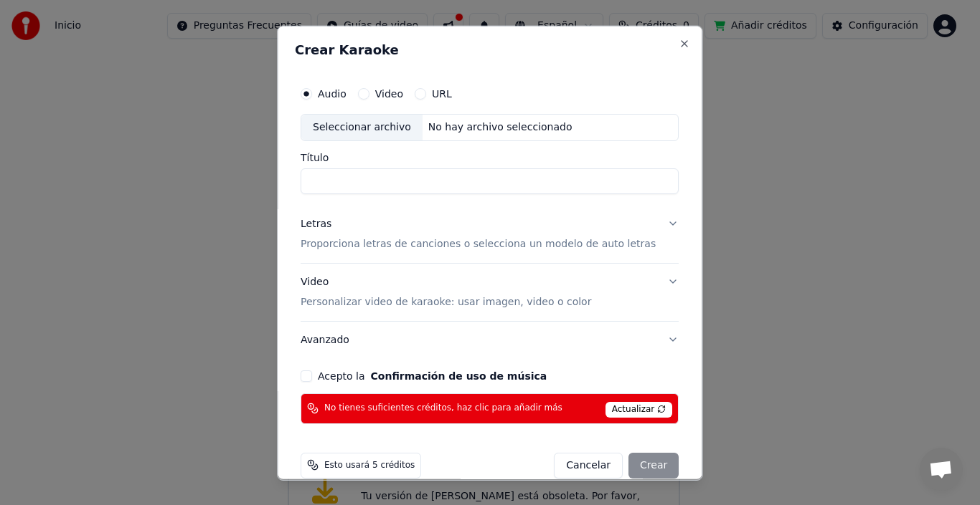 The image size is (980, 505). Describe the element at coordinates (362, 127) in the screenshot. I see `div: Seleccionar archivo` at that location.